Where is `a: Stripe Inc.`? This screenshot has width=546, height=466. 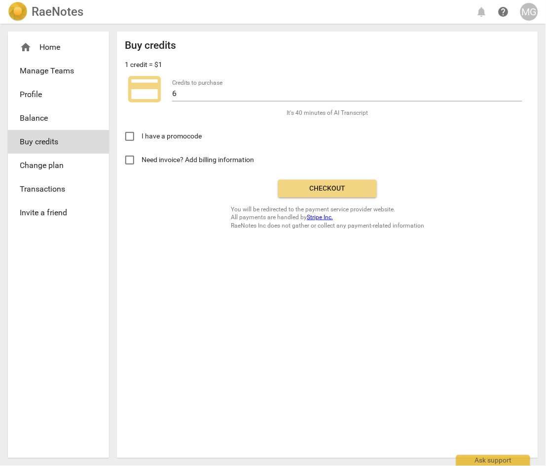 a: Stripe Inc. is located at coordinates (319, 217).